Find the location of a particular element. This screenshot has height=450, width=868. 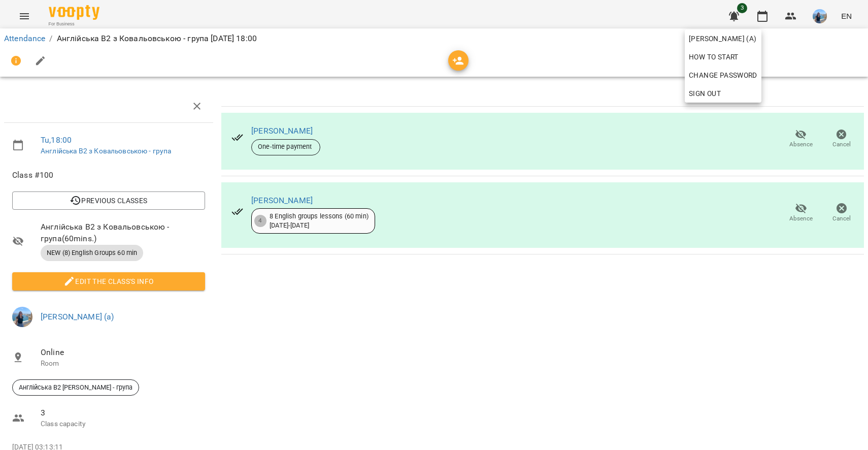

span: How to start is located at coordinates (714, 57).